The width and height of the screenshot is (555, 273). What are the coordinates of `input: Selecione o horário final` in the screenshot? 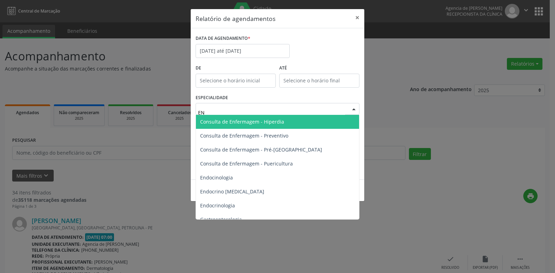 It's located at (320, 81).